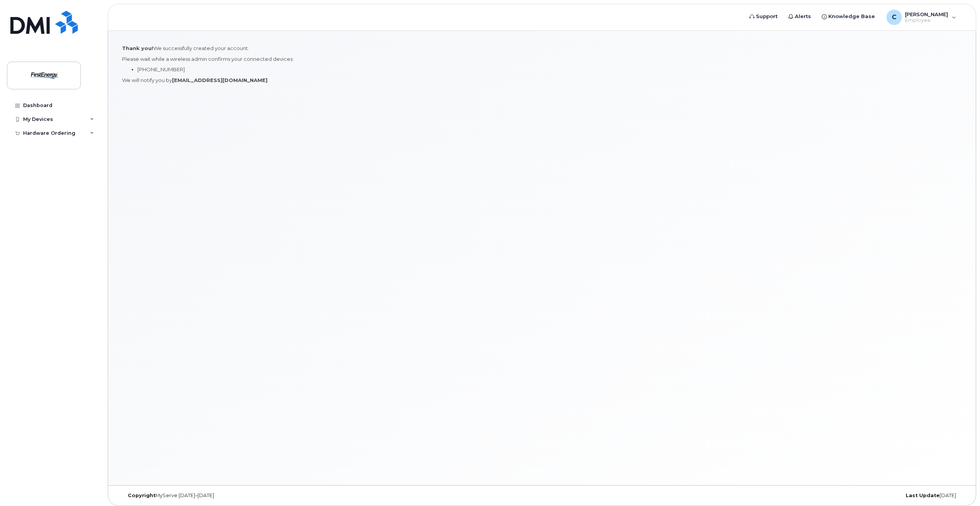  I want to click on strong: Last Update, so click(923, 495).